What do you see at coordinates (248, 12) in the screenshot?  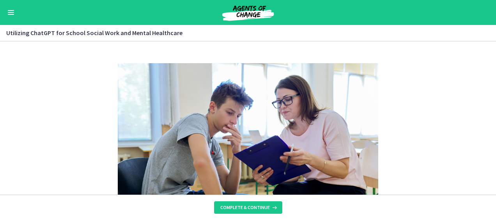 I see `img: Agents of Change` at bounding box center [248, 12].